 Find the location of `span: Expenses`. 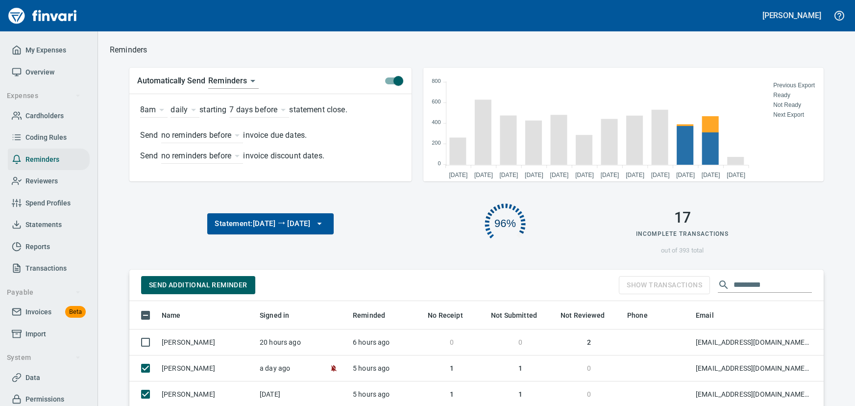

span: Expenses is located at coordinates (44, 96).